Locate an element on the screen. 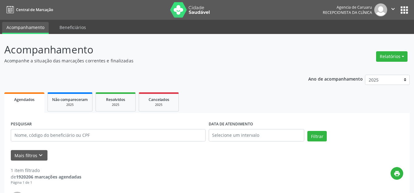 Image resolution: width=414 pixels, height=193 pixels. input: Selecione um intervalo is located at coordinates (257, 135).